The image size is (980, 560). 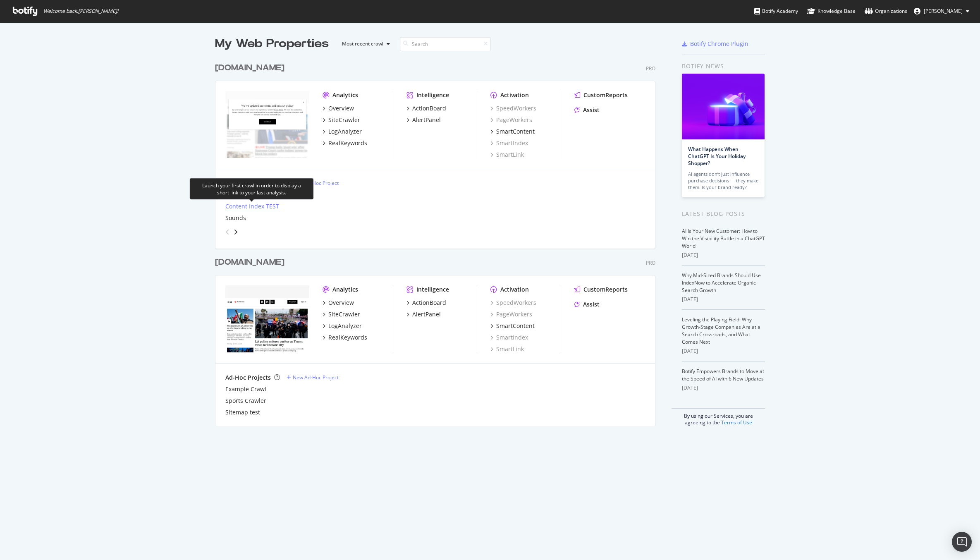 What do you see at coordinates (267, 125) in the screenshot?
I see `img: www.bbc.com` at bounding box center [267, 125].